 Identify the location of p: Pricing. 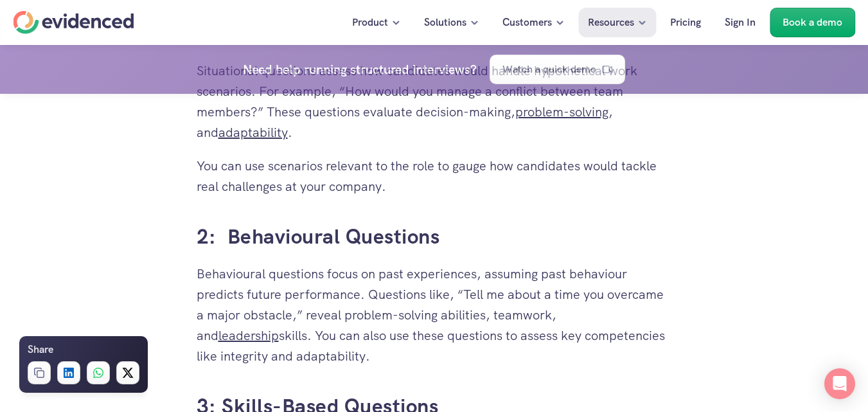
(685, 22).